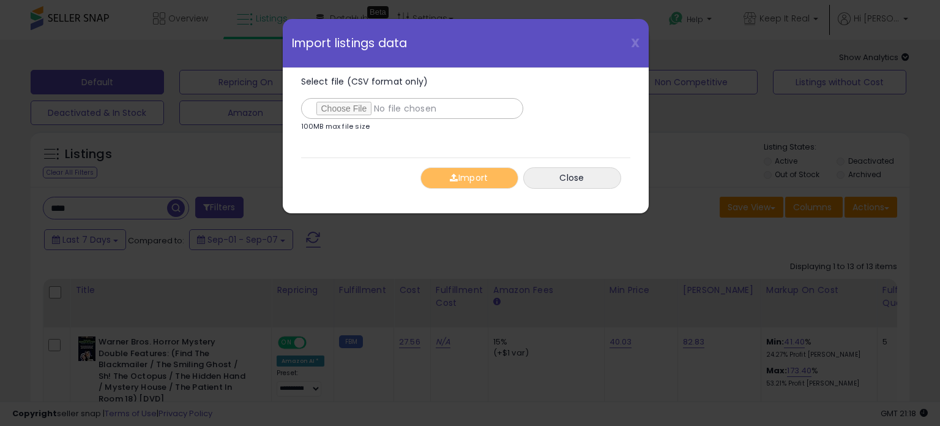  Describe the element at coordinates (350, 43) in the screenshot. I see `span: Import listings data` at that location.